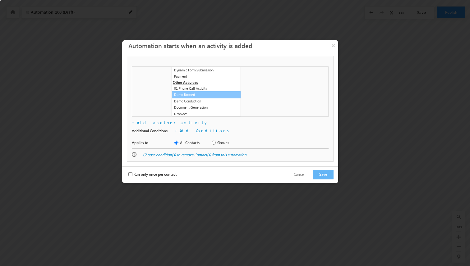 The height and width of the screenshot is (266, 470). Describe the element at coordinates (299, 175) in the screenshot. I see `button: Cancel` at that location.